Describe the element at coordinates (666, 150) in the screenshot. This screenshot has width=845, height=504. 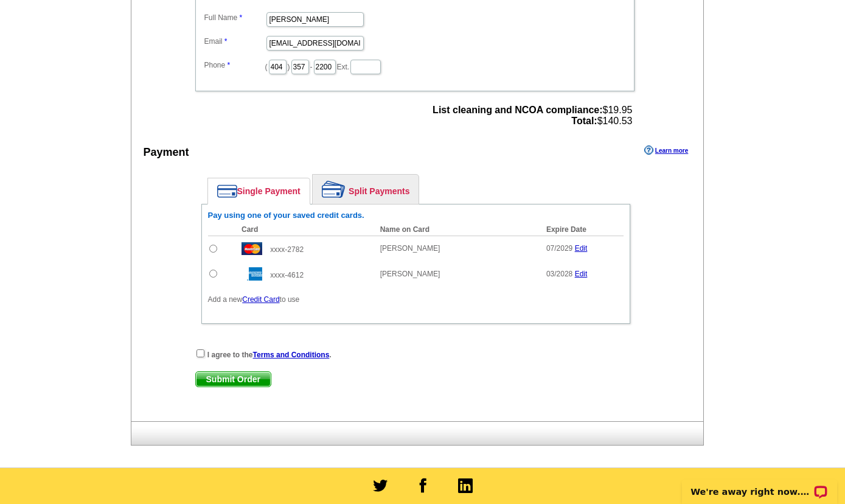
I see `a: Learn more` at that location.